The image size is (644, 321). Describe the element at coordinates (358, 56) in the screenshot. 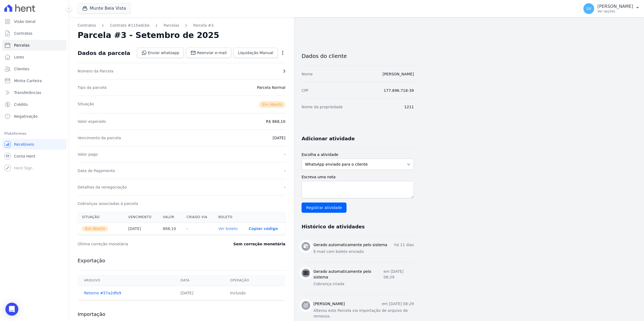

I see `h3: Dados do cliente` at that location.